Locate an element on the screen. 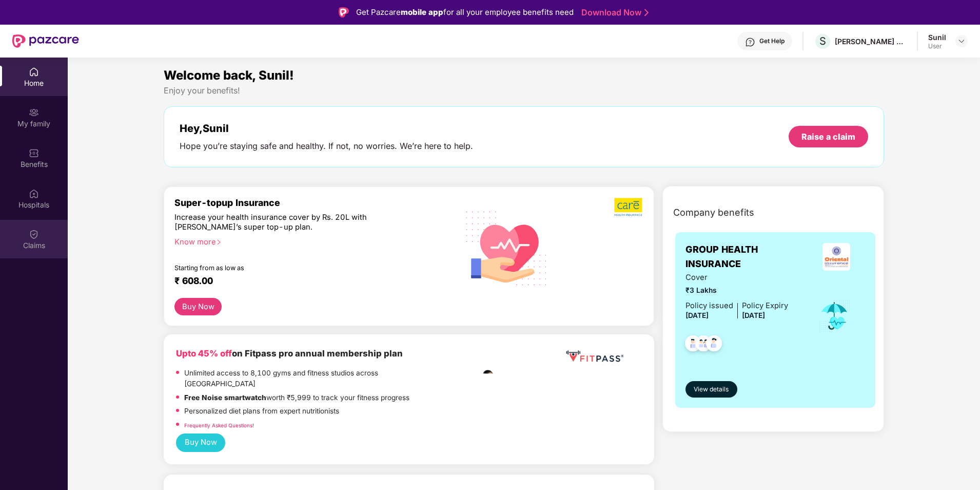  img: Stroke is located at coordinates (646, 12).